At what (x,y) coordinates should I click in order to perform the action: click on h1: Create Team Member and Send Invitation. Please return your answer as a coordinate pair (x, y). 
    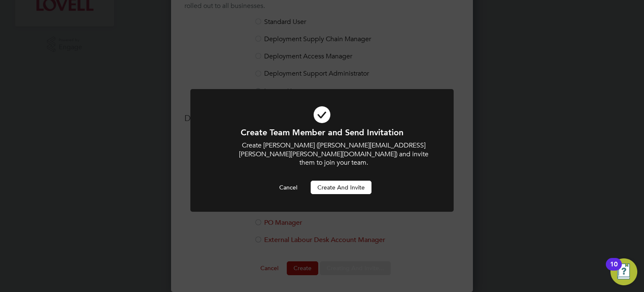
    Looking at the image, I should click on (322, 132).